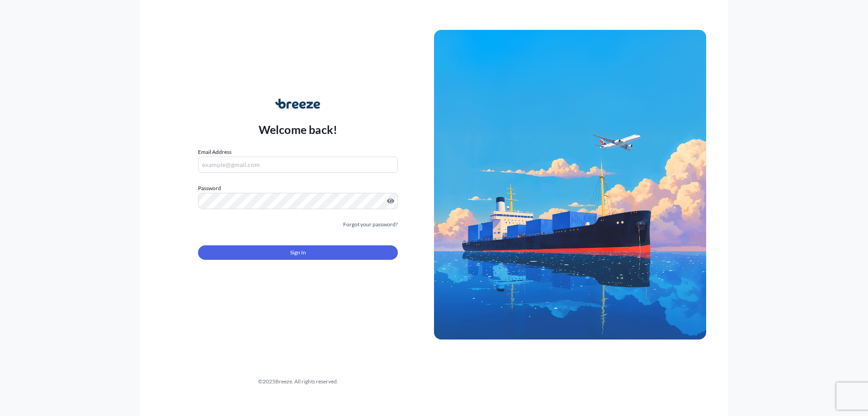  What do you see at coordinates (298, 252) in the screenshot?
I see `span: Sign In` at bounding box center [298, 252].